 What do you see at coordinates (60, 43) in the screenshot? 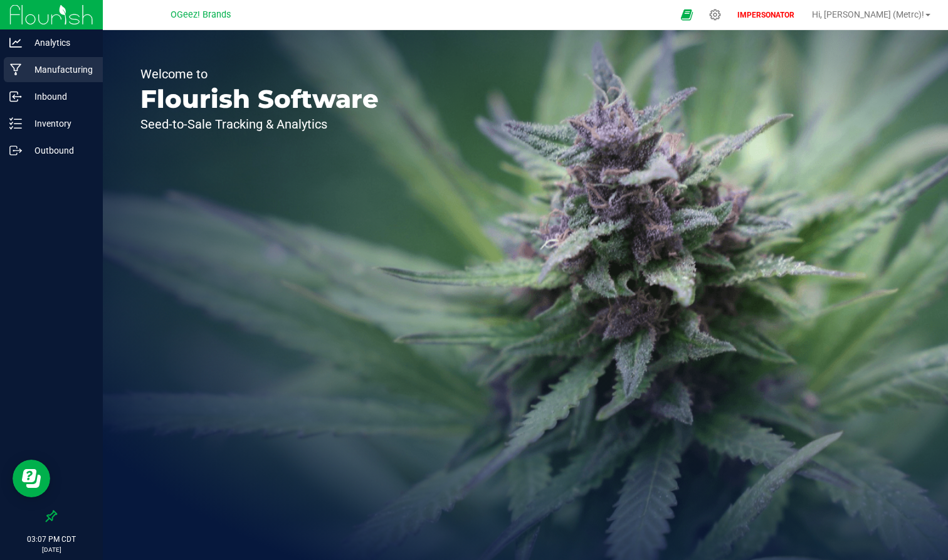
I see `p: Analytics` at bounding box center [60, 43].